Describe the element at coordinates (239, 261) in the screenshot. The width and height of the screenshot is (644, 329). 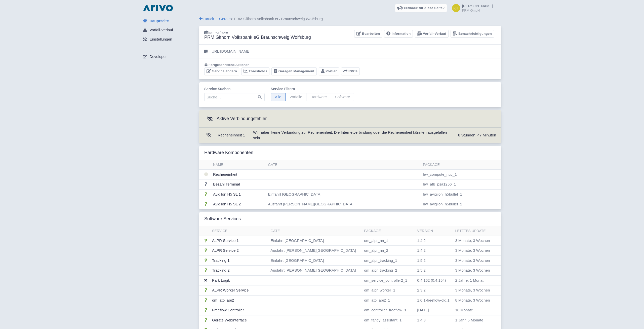
I see `td: Tracking 1` at that location.